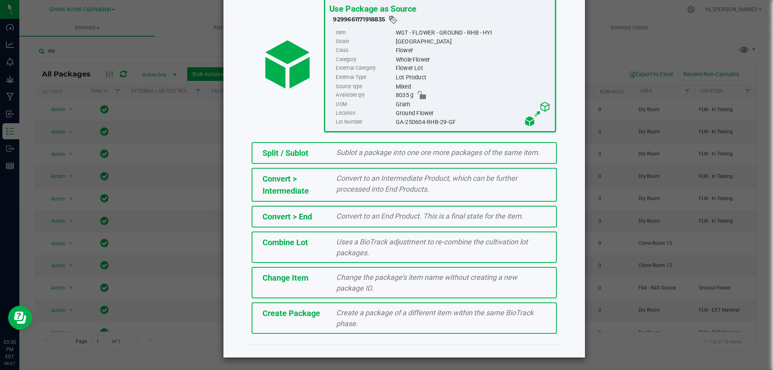  What do you see at coordinates (285, 278) in the screenshot?
I see `span: Change Item` at bounding box center [285, 278].